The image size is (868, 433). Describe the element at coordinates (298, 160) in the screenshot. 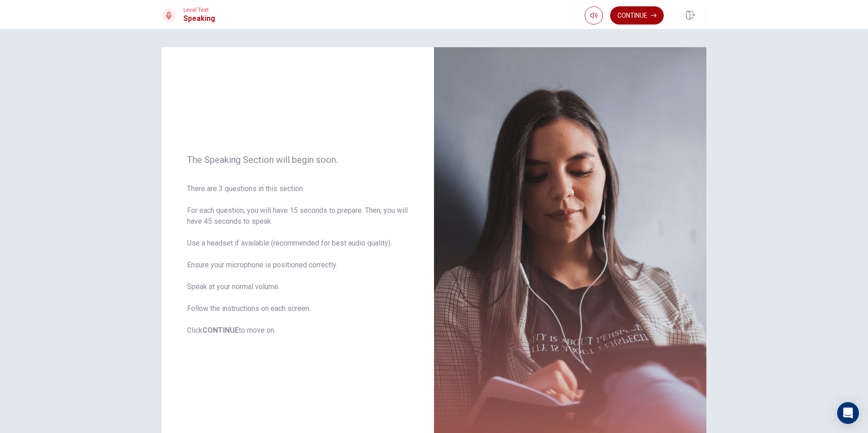

I see `span: The Speaking Section will begin soon.` at that location.